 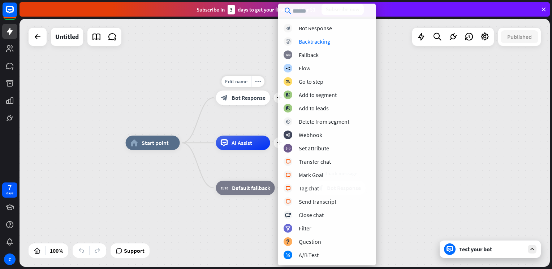 What do you see at coordinates (288, 122) in the screenshot?
I see `i: block_delete_from_segment` at bounding box center [288, 122].